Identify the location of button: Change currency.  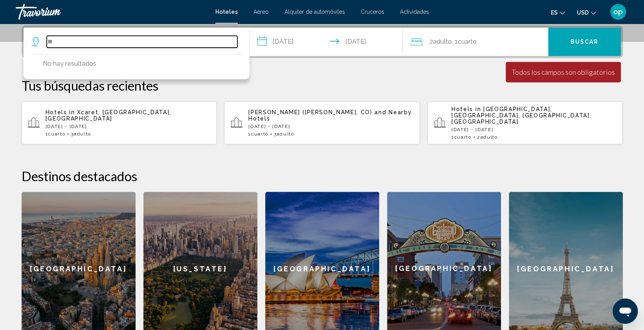
(587, 12).